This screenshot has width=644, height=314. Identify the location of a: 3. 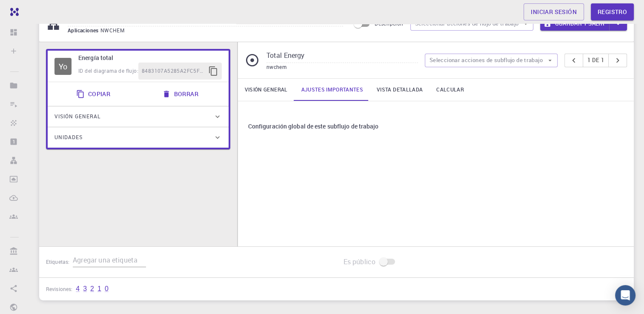
(85, 289).